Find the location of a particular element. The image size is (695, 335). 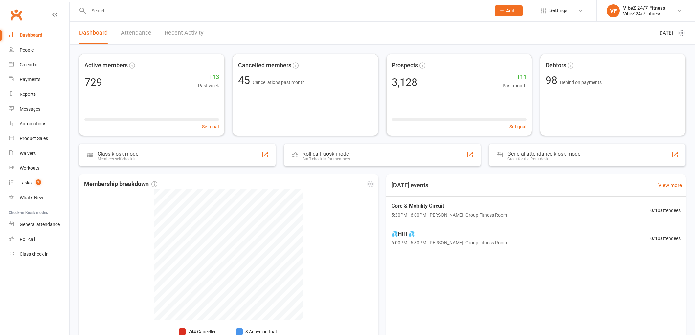

a: Workouts is located at coordinates (39, 168).